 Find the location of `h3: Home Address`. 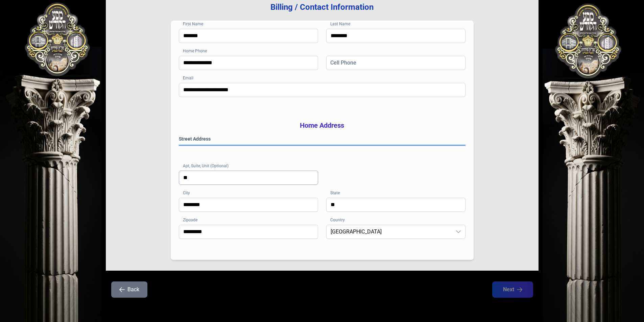

h3: Home Address is located at coordinates (322, 125).